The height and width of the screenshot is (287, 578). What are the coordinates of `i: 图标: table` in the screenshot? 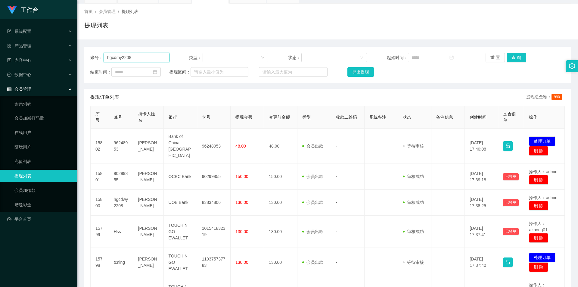 It's located at (9, 89).